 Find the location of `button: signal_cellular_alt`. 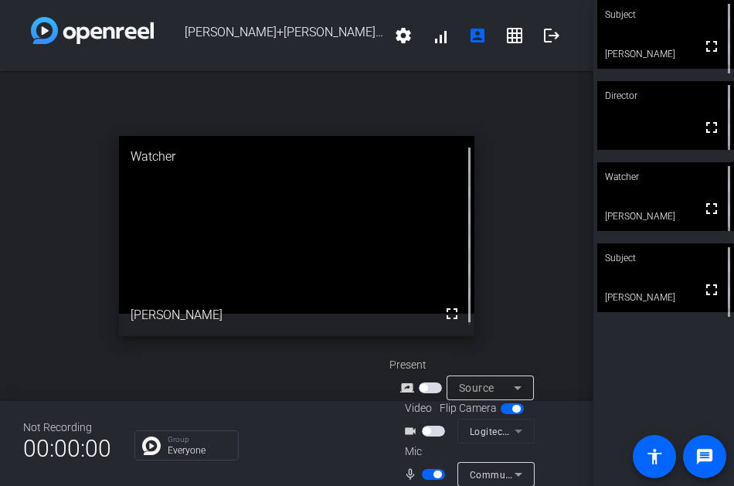

button: signal_cellular_alt is located at coordinates (440, 36).